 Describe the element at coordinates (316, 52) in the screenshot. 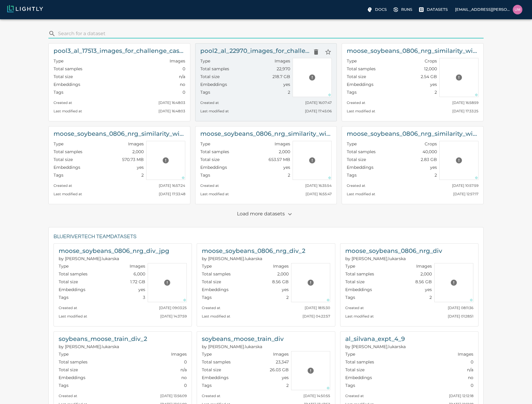

I see `button: Delete dataset` at that location.